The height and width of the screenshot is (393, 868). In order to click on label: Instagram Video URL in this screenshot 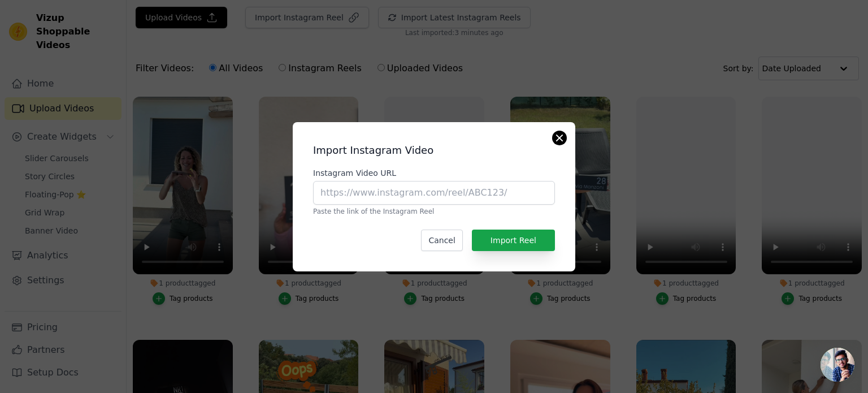, I will do `click(434, 173)`.